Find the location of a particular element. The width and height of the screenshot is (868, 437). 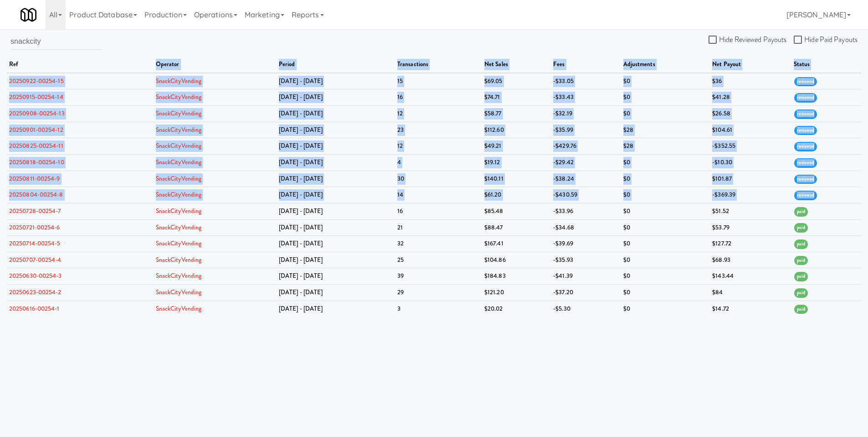

th: status is located at coordinates (826, 64).